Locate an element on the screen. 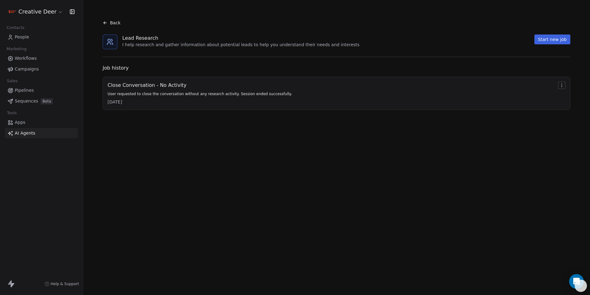 The image size is (590, 295). div: I help research and gather information about potential leads to help you understand their needs a... is located at coordinates (241, 45).